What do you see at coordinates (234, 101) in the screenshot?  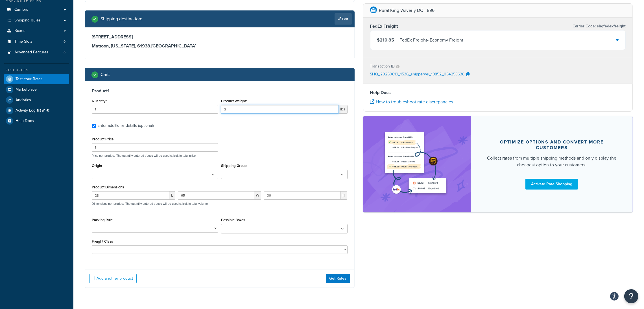 I see `label: Product Weight*` at bounding box center [234, 101].